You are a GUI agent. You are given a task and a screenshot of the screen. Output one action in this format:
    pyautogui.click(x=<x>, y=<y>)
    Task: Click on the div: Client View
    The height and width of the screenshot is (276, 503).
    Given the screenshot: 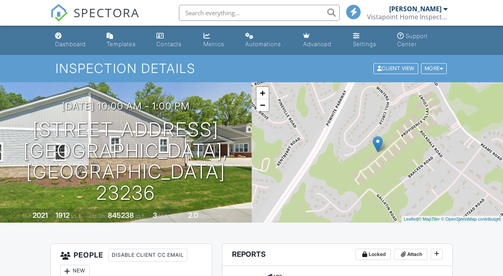 What is the action you would take?
    pyautogui.click(x=395, y=69)
    